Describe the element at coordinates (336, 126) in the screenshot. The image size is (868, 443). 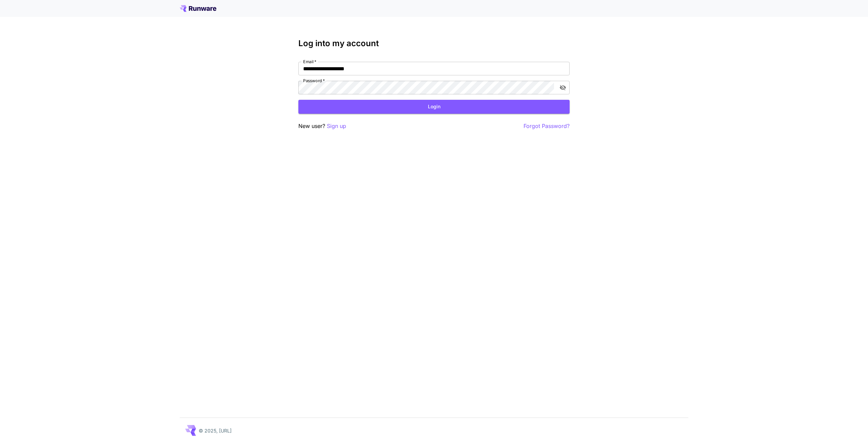
I see `p: Sign up` at that location.